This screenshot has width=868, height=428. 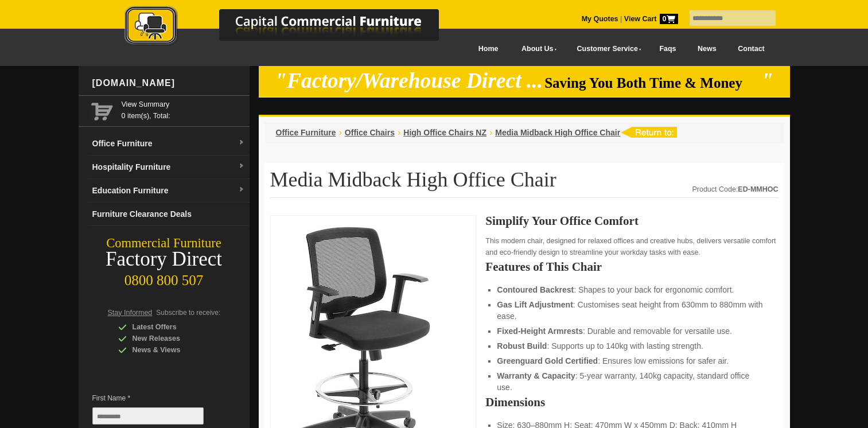 What do you see at coordinates (600, 19) in the screenshot?
I see `a: My Quotes` at bounding box center [600, 19].